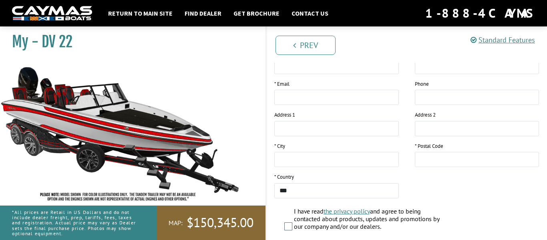 This screenshot has height=240, width=547. What do you see at coordinates (421, 84) in the screenshot?
I see `label: Phone` at bounding box center [421, 84].